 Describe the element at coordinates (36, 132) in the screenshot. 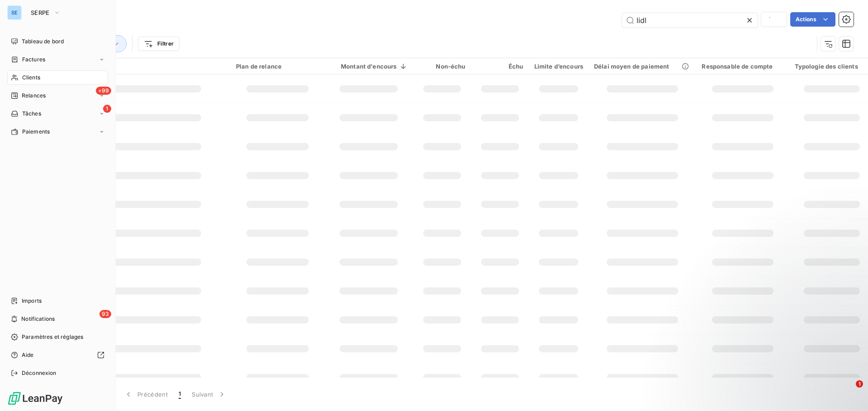

I see `span: Paiements` at that location.